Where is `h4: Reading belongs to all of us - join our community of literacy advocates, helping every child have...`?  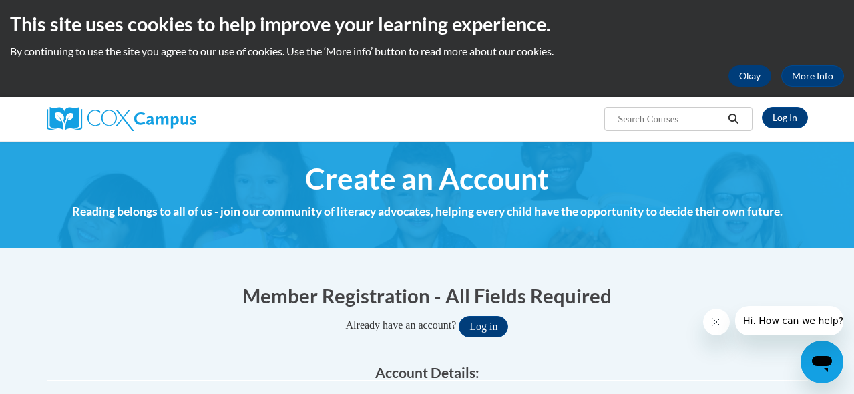
h4: Reading belongs to all of us - join our community of literacy advocates, helping every child have... is located at coordinates (427, 212).